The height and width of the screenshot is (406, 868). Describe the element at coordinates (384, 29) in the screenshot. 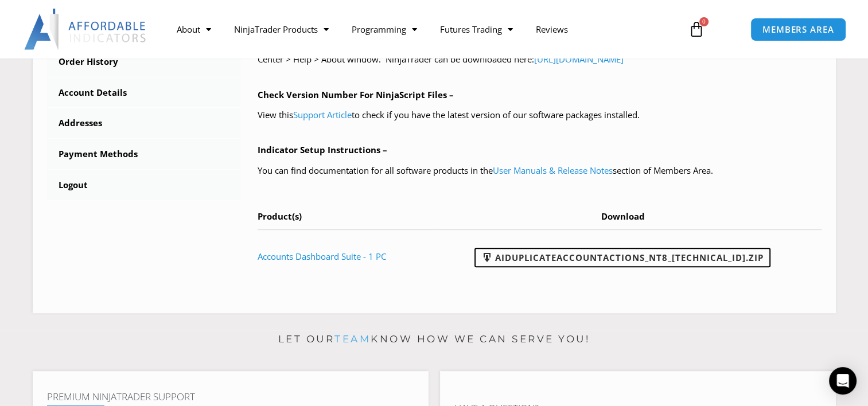

I see `a: Programming` at that location.